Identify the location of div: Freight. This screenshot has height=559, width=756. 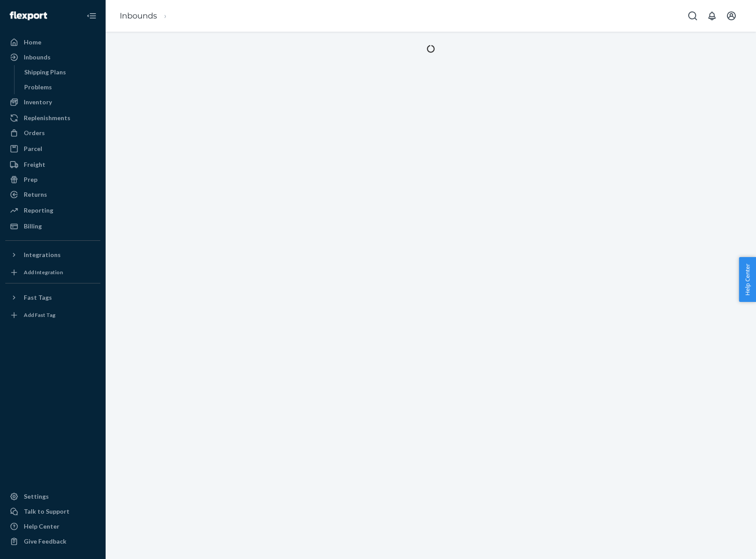
(35, 165).